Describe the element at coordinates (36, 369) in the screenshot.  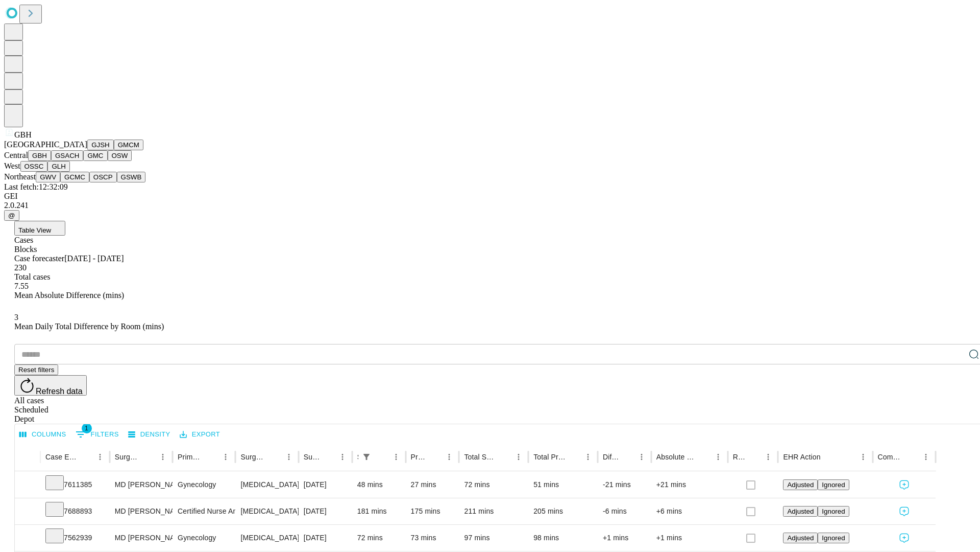
I see `span: Reset filters` at that location.